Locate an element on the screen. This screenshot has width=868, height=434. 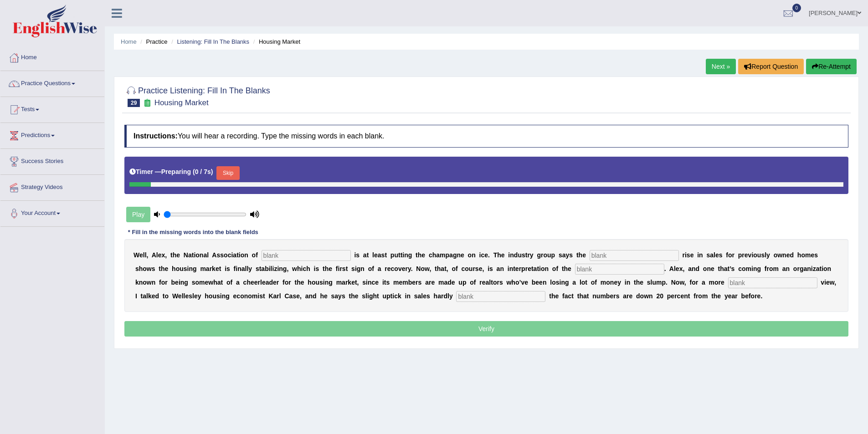
h4: You will hear a recording. Type the missing words in each blank. is located at coordinates (486, 136).